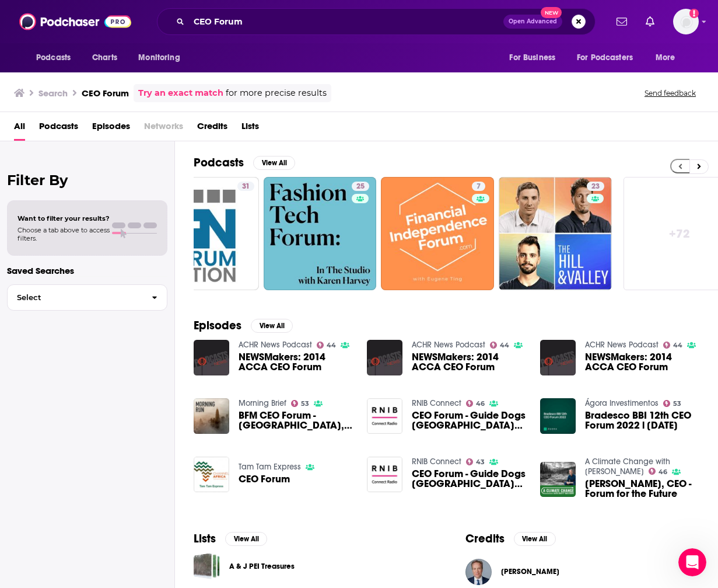  What do you see at coordinates (181, 93) in the screenshot?
I see `a: Try an exact match` at bounding box center [181, 93].